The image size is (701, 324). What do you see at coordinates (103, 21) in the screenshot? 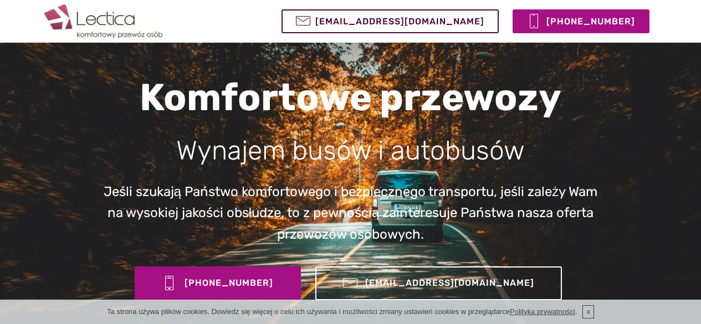
I see `img: Lectica-komfortowy przewóz osób` at bounding box center [103, 21].